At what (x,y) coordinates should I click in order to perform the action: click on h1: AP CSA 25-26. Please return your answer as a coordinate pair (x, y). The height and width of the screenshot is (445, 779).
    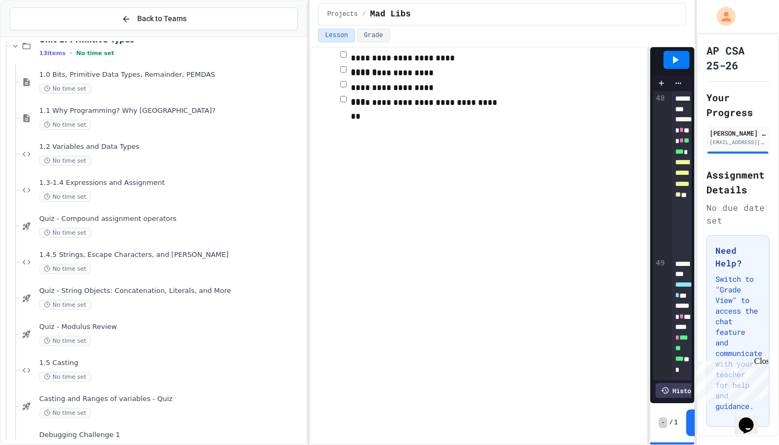
    Looking at the image, I should click on (738, 58).